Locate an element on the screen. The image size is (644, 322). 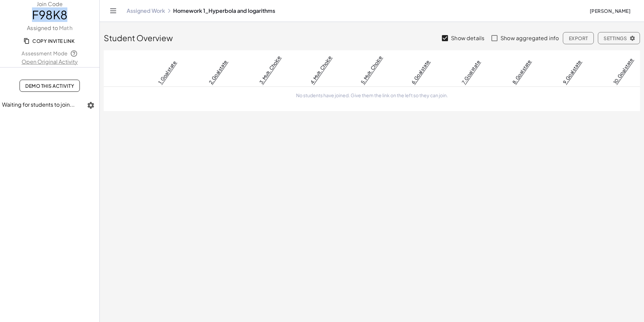
span: Export is located at coordinates (578, 38).